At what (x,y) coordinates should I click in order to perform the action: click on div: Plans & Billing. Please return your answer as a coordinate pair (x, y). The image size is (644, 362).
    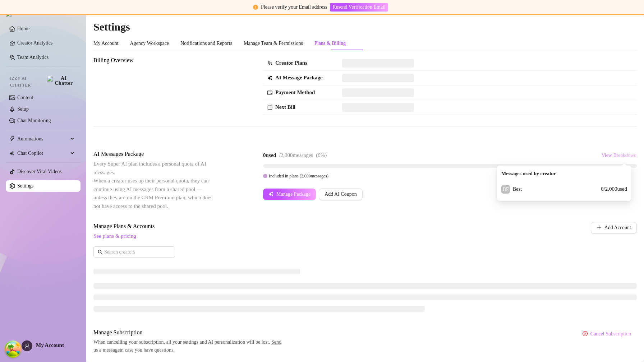
    Looking at the image, I should click on (330, 44).